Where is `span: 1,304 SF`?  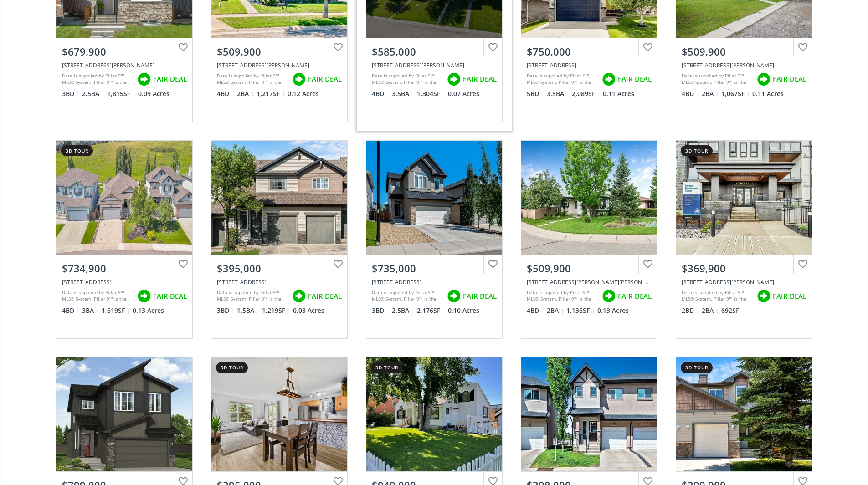 span: 1,304 SF is located at coordinates (431, 94).